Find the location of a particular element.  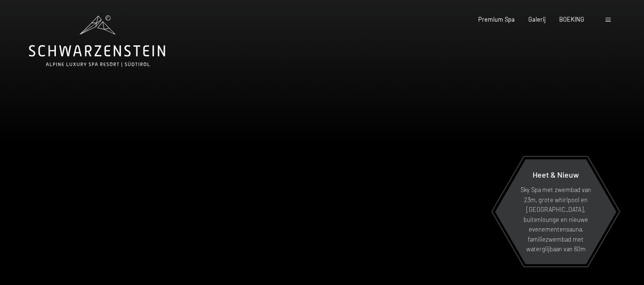

font: BOEKING is located at coordinates (572, 19).